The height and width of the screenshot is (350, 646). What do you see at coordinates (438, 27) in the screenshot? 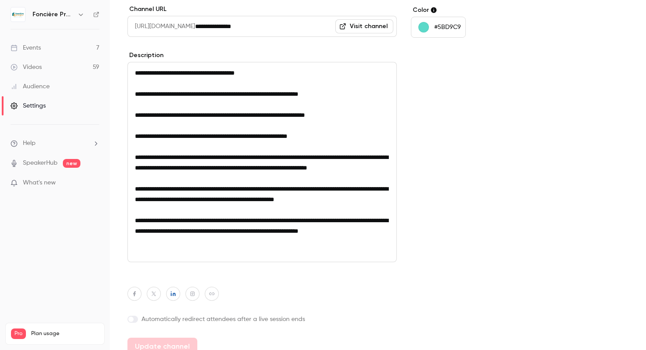
I see `button: #5BD9C9` at bounding box center [438, 27].